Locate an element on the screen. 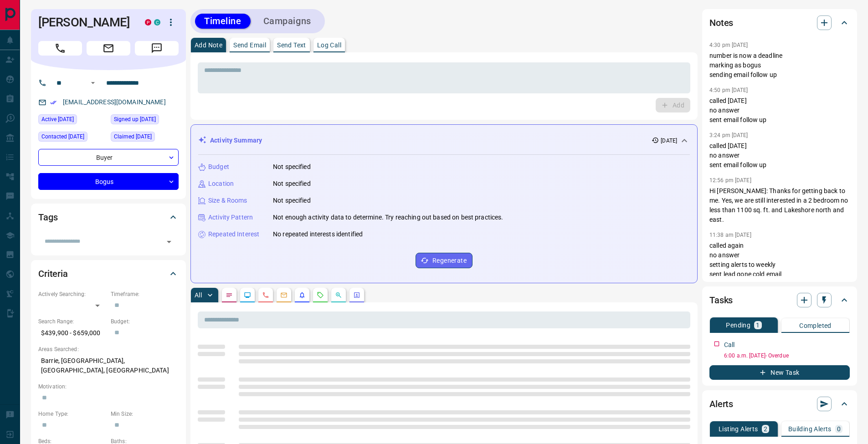 This screenshot has height=444, width=868. div: Notes is located at coordinates (780, 23).